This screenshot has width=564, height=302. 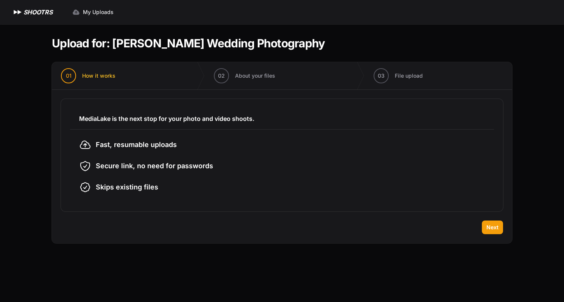 I want to click on span: Fast, resumable uploads, so click(x=136, y=145).